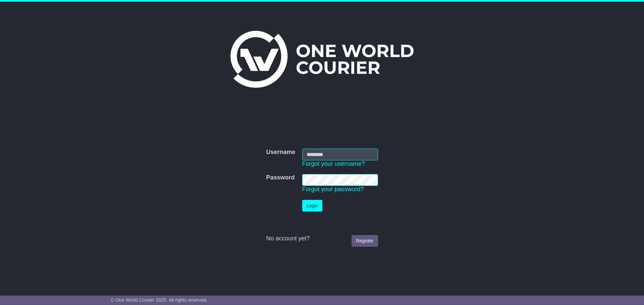 Image resolution: width=644 pixels, height=305 pixels. I want to click on label: Password, so click(280, 178).